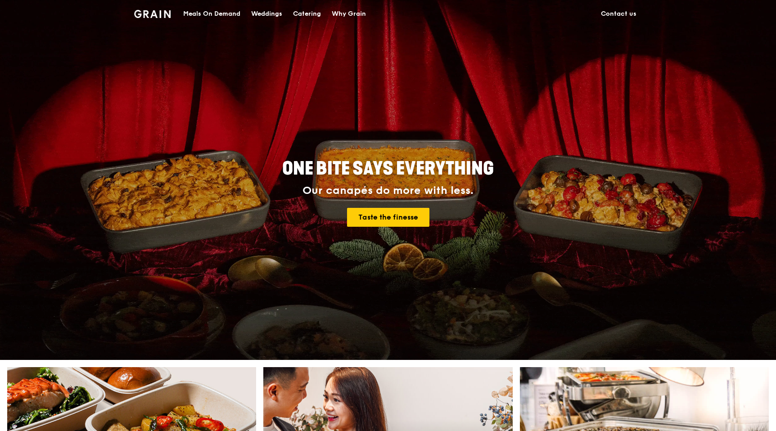 The height and width of the screenshot is (431, 776). I want to click on img: Grain, so click(152, 14).